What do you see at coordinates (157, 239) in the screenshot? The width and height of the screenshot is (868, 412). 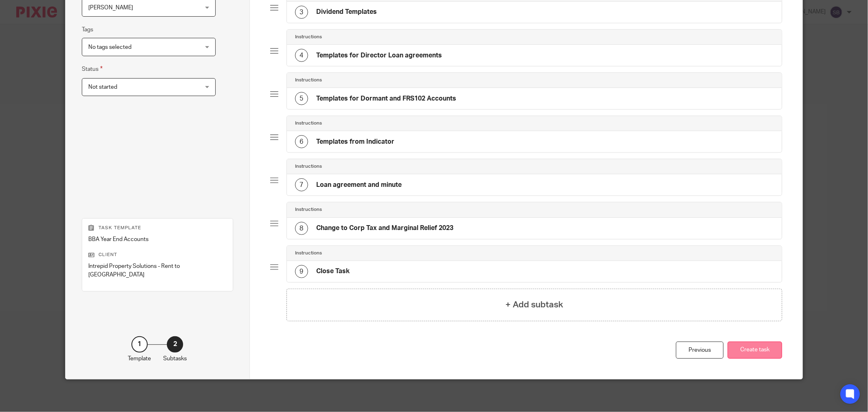 I see `p: BBA Year End Accounts` at bounding box center [157, 239].